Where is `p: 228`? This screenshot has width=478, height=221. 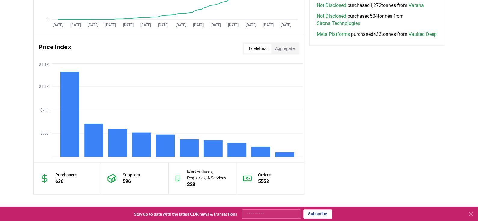
p: 228 is located at coordinates (209, 184).